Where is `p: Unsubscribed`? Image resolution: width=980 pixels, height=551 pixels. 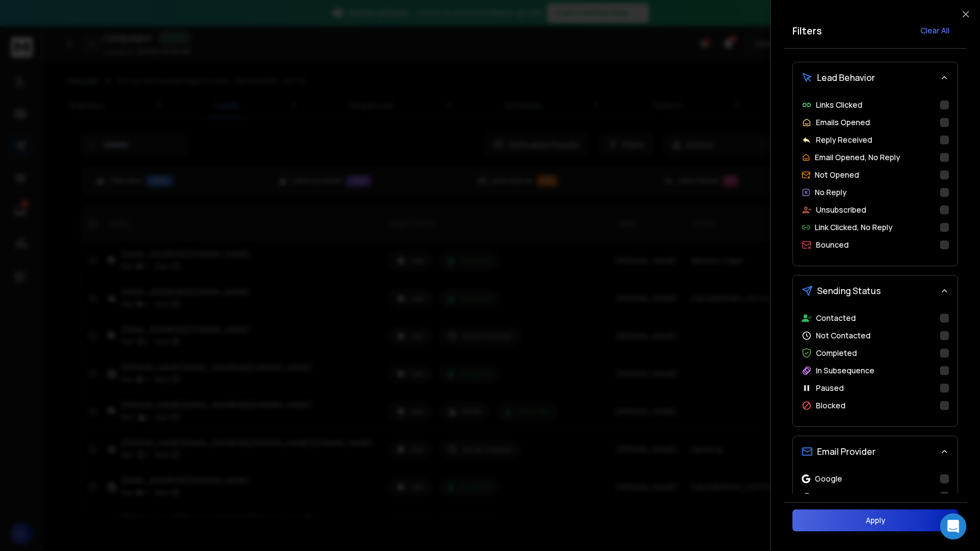
p: Unsubscribed is located at coordinates (841, 210).